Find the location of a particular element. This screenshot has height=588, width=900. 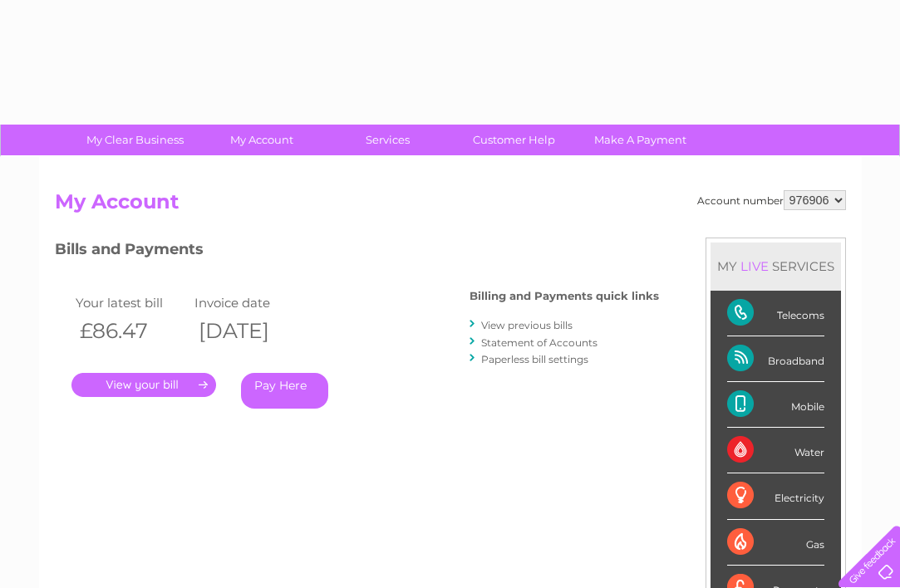

a: My Clear Business is located at coordinates (135, 139).